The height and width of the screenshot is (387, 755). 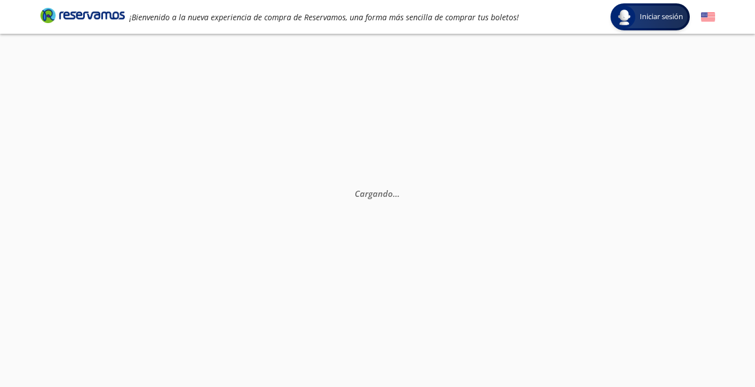 I want to click on span: Iniciar sesión, so click(x=661, y=17).